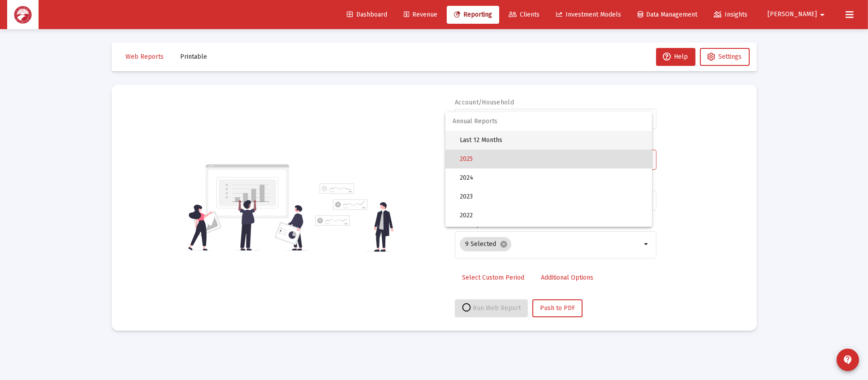 Image resolution: width=868 pixels, height=380 pixels. Describe the element at coordinates (552, 197) in the screenshot. I see `span: 2023` at that location.